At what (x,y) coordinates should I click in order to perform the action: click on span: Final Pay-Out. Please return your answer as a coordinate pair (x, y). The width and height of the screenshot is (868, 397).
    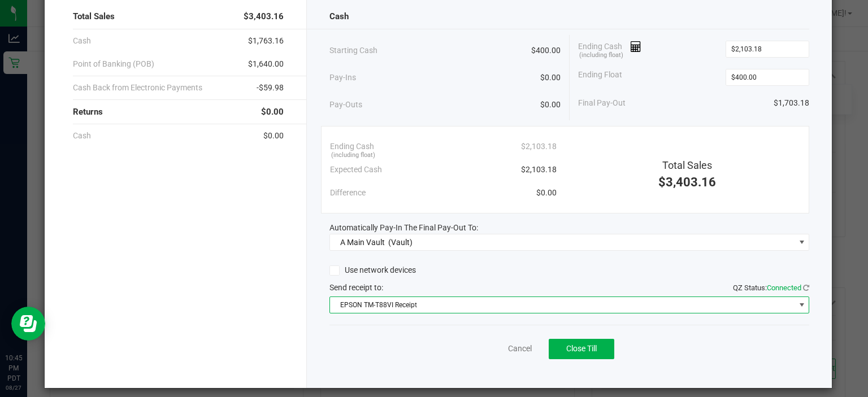
    Looking at the image, I should click on (602, 103).